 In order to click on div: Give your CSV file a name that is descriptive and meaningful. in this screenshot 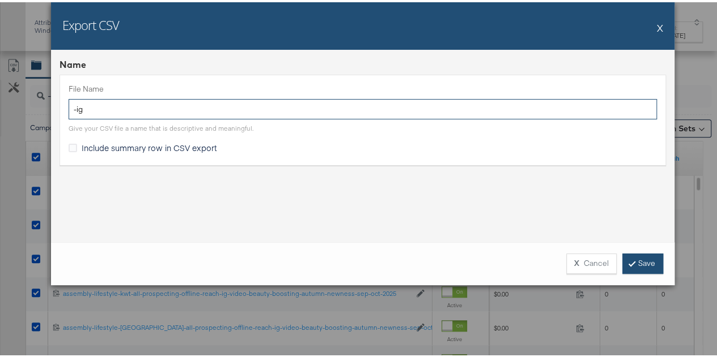, I will do `click(161, 126)`.